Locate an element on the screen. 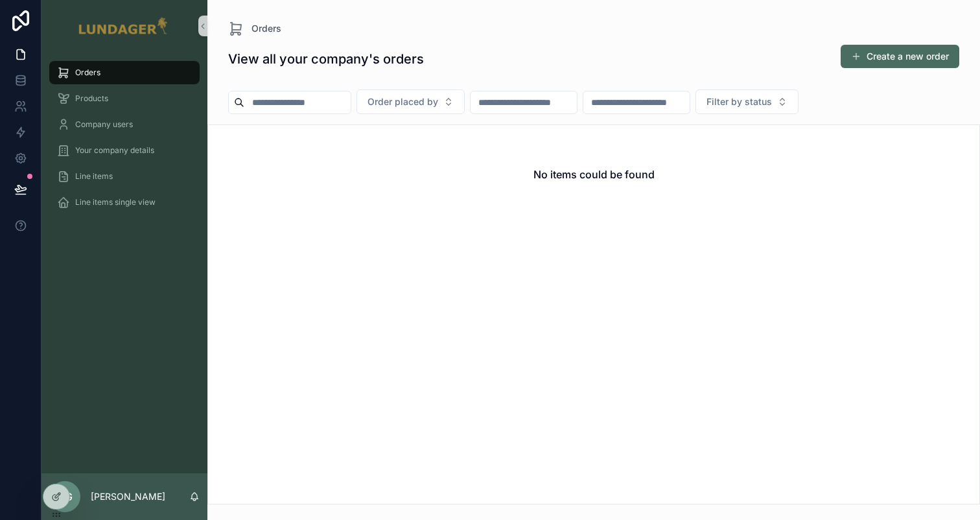 The image size is (980, 520). a: Company users is located at coordinates (125, 125).